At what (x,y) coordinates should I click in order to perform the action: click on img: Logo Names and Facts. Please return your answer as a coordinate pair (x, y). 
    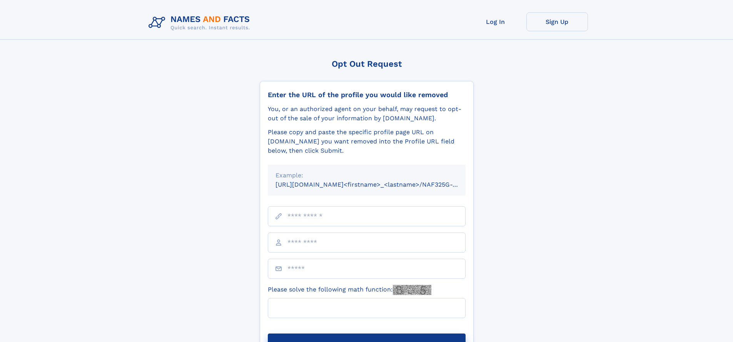
    Looking at the image, I should click on (201, 23).